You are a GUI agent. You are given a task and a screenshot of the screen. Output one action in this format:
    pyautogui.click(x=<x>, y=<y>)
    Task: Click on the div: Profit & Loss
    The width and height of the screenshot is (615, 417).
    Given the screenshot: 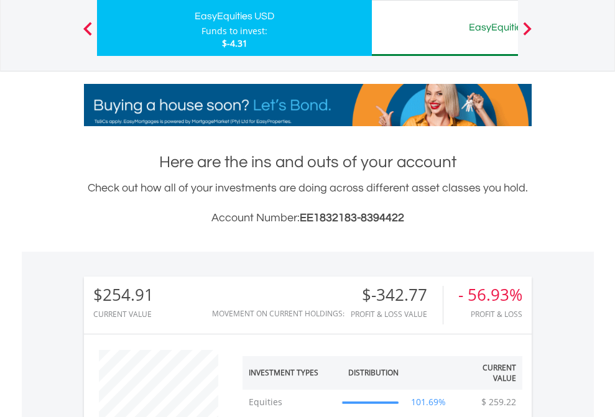 What is the action you would take?
    pyautogui.click(x=490, y=314)
    